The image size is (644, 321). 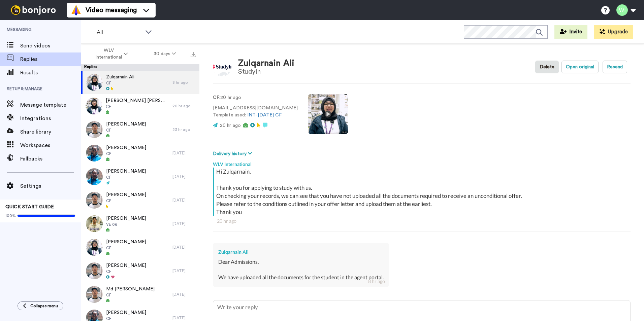 What do you see at coordinates (94, 247) in the screenshot?
I see `img: 3227a01c-a3d0-41c5-afe3-8c3a800dd60b-thumb.jpg` at bounding box center [94, 247].